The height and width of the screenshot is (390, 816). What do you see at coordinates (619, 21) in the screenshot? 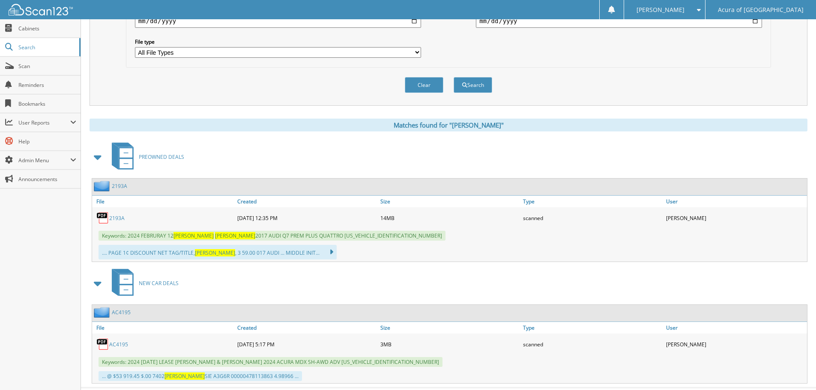
I see `input: end` at bounding box center [619, 21].